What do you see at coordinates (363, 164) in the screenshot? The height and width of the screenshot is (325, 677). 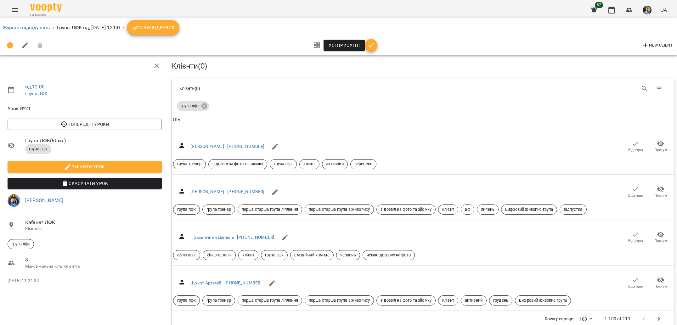 I see `span: вересень` at bounding box center [363, 164].